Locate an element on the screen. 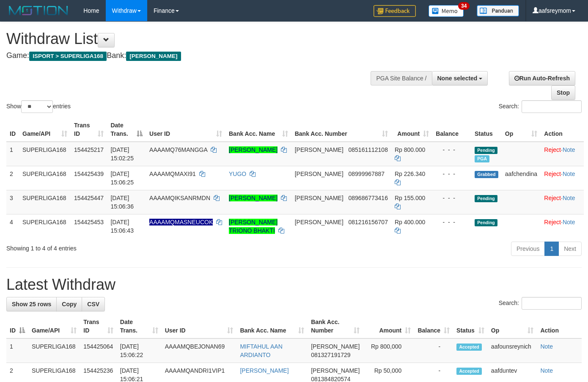  span: None selected is located at coordinates (457, 79).